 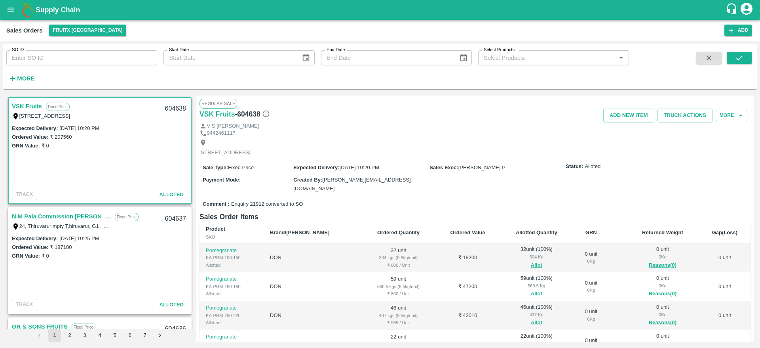 What do you see at coordinates (216, 204) in the screenshot?
I see `label: Comment :` at bounding box center [216, 204].